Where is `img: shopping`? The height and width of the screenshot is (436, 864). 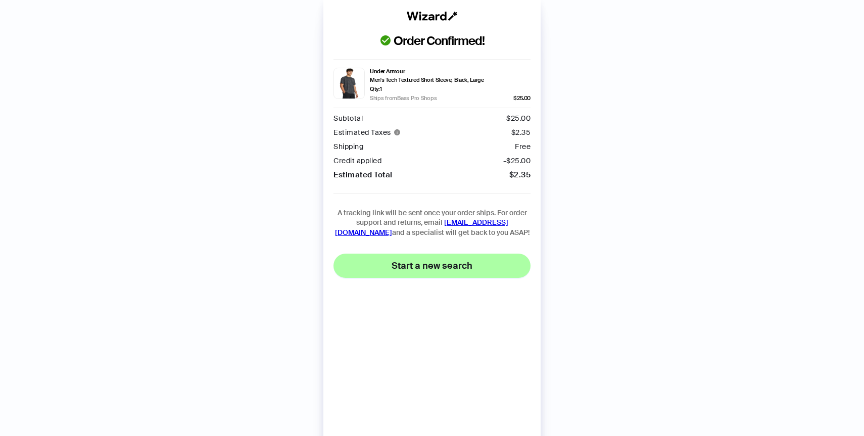 img: shopping is located at coordinates (349, 83).